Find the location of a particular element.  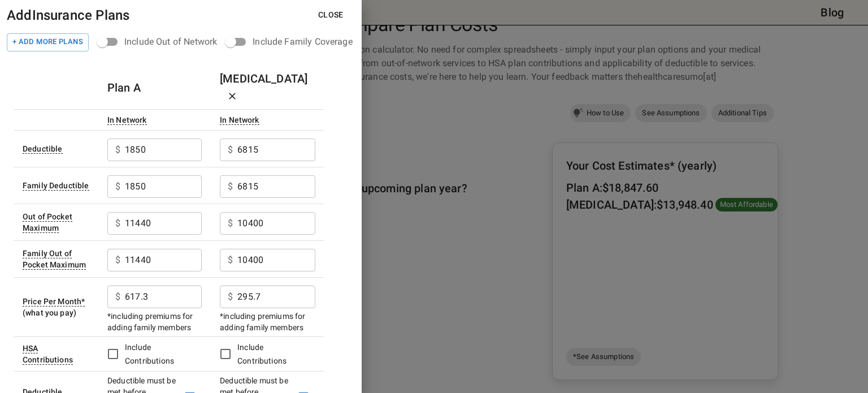

div: Amount of money you must individually pay from your pocket before the health plan starts to pay. ... is located at coordinates (42, 148).